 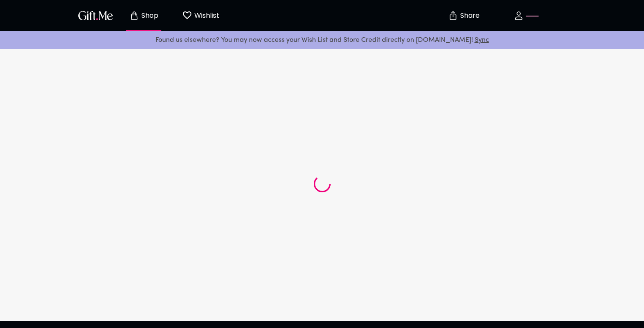 What do you see at coordinates (453, 16) in the screenshot?
I see `img: secure` at bounding box center [453, 16].